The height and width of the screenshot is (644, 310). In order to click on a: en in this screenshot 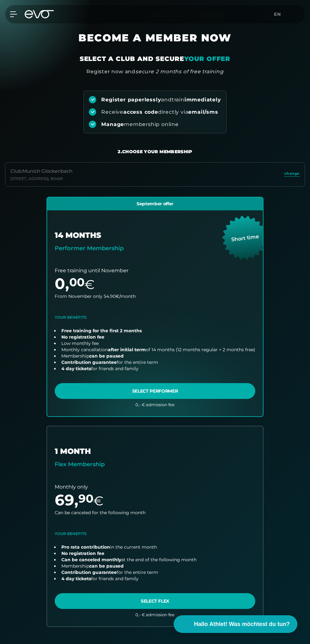, I will do `click(281, 14)`.